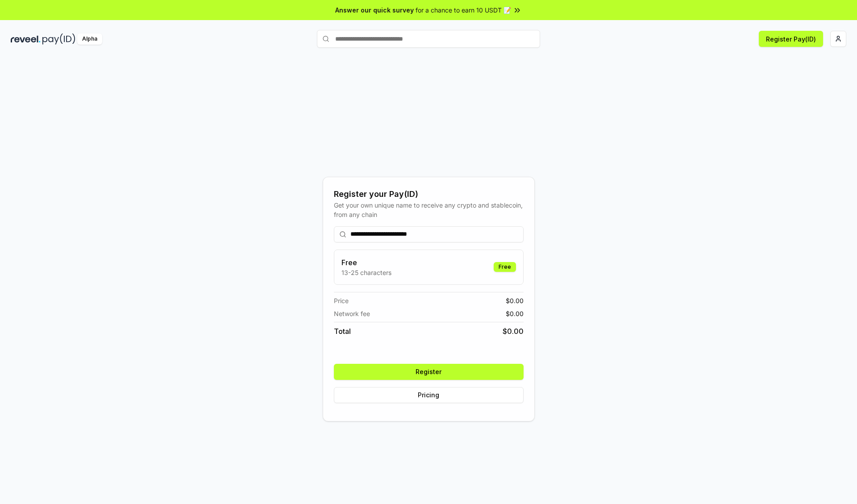  Describe the element at coordinates (367, 262) in the screenshot. I see `h3: Free` at that location.